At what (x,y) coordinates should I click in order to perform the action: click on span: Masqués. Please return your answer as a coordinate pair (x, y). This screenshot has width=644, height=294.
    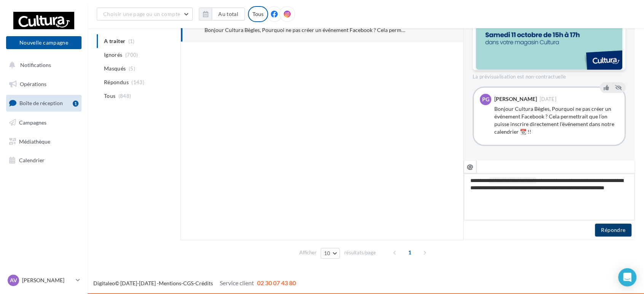
    Looking at the image, I should click on (115, 69).